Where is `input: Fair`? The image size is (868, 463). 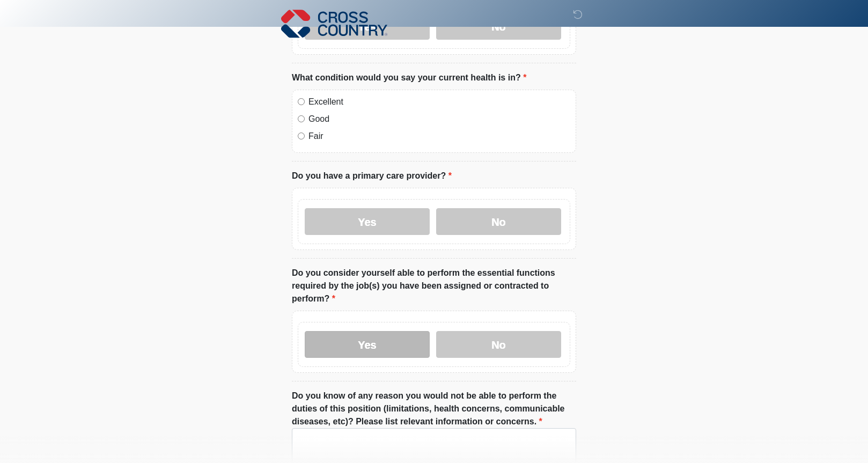 input: Fair is located at coordinates (301, 136).